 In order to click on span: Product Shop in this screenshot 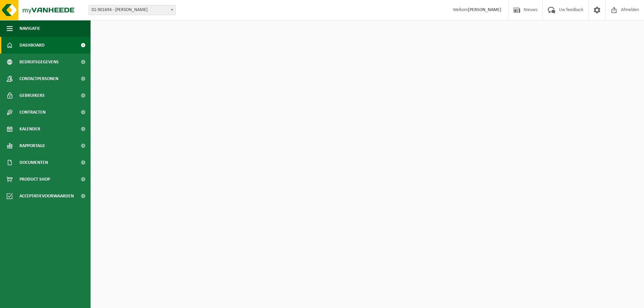, I will do `click(35, 179)`.